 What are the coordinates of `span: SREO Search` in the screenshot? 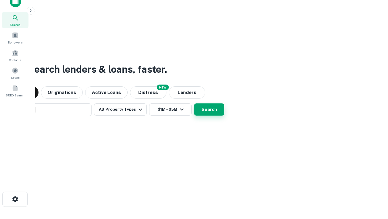 It's located at (15, 95).